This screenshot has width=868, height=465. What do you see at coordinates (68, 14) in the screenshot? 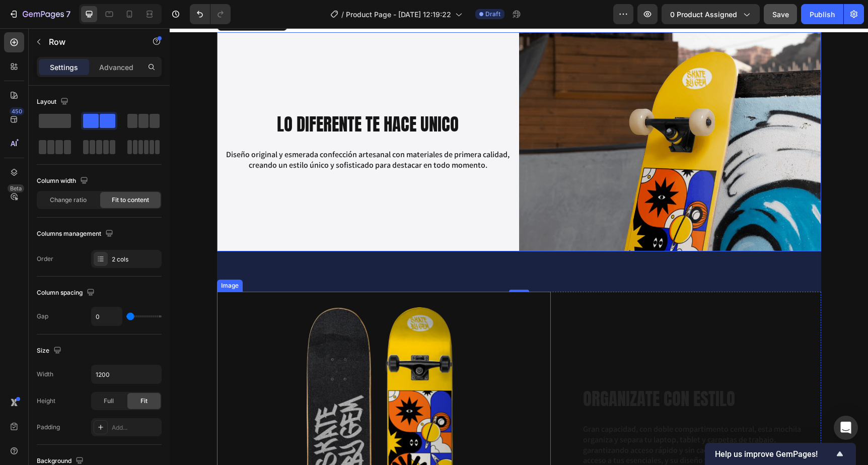
I see `p: 7` at bounding box center [68, 14].